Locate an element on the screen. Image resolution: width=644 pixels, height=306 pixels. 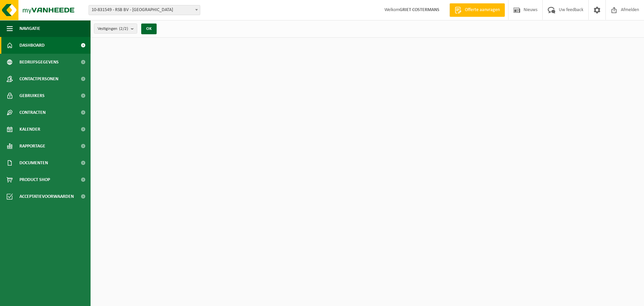
span: Kalender is located at coordinates (30, 129).